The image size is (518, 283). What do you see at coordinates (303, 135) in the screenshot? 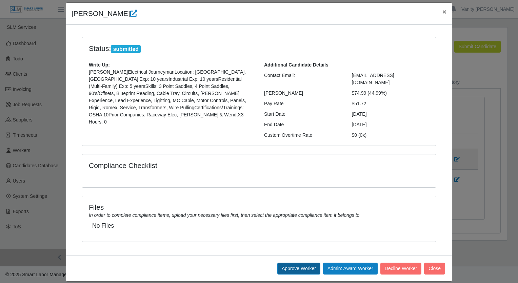
I see `div: Custom Overtime Rate` at bounding box center [303, 135].